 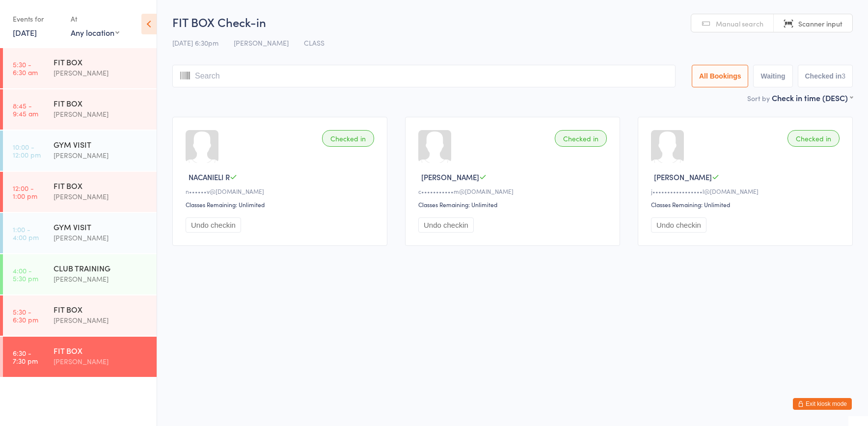 I want to click on span: Scanner input, so click(x=821, y=24).